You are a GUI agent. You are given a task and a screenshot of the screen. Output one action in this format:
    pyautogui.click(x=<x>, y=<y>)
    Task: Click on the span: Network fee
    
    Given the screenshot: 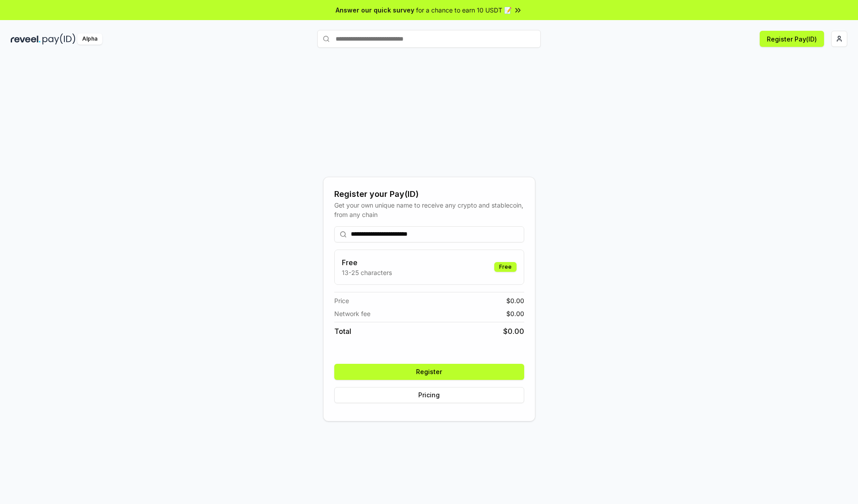 What is the action you would take?
    pyautogui.click(x=353, y=314)
    